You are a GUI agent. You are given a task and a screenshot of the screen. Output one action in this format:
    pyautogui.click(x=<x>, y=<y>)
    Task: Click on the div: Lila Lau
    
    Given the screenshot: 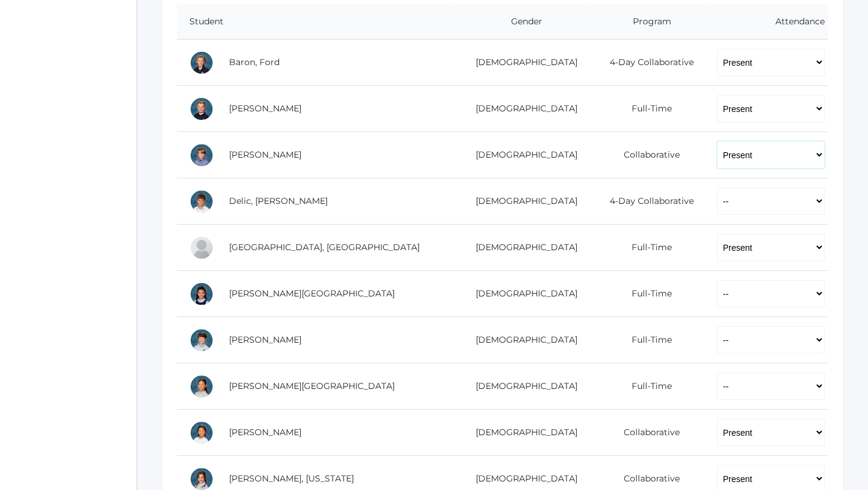 What is the action you would take?
    pyautogui.click(x=202, y=433)
    